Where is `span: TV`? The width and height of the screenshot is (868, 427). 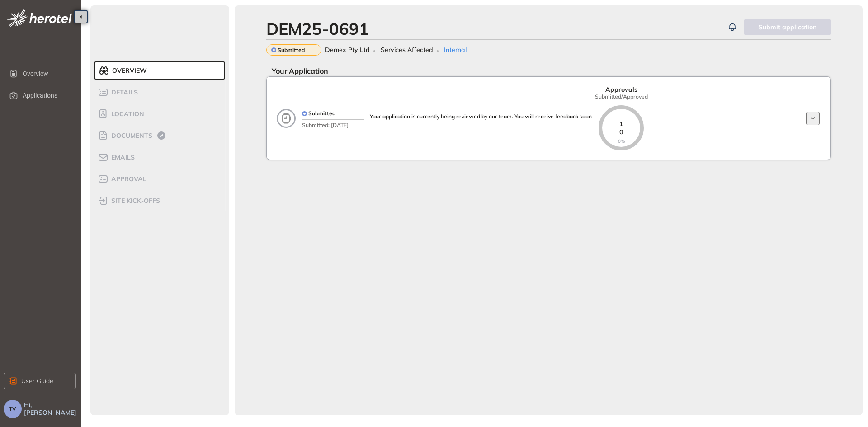 span: TV is located at coordinates (13, 409).